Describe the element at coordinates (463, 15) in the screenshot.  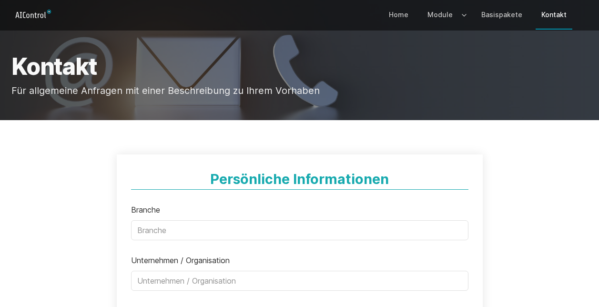
I see `button: Expand / collapse menu` at that location.